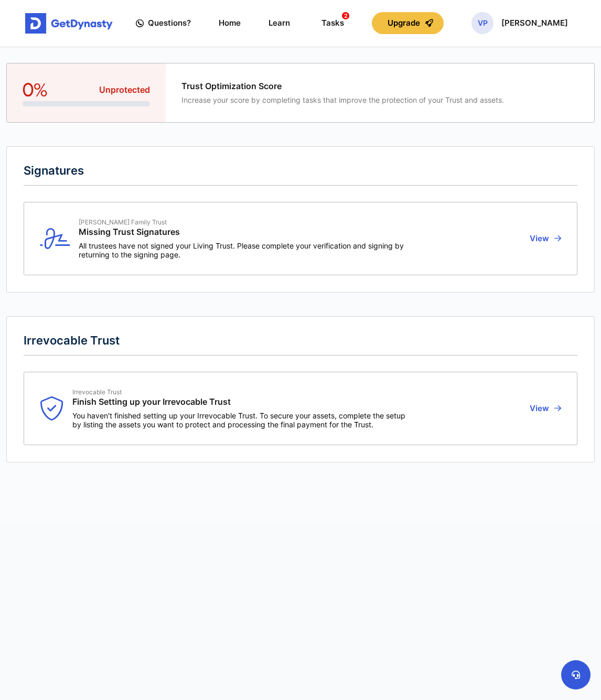 The height and width of the screenshot is (700, 601). What do you see at coordinates (69, 24) in the screenshot?
I see `img: Get started for free with Dynasty Trust Company` at bounding box center [69, 24].